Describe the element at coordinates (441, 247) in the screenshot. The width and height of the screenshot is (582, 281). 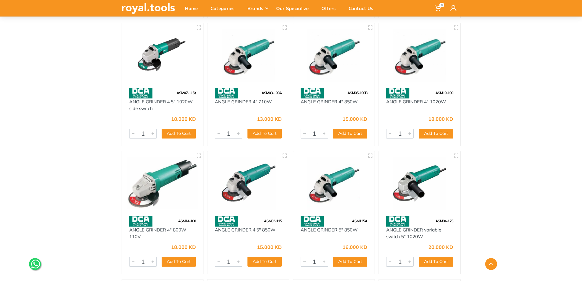
I see `div: 20.000 KD` at that location.